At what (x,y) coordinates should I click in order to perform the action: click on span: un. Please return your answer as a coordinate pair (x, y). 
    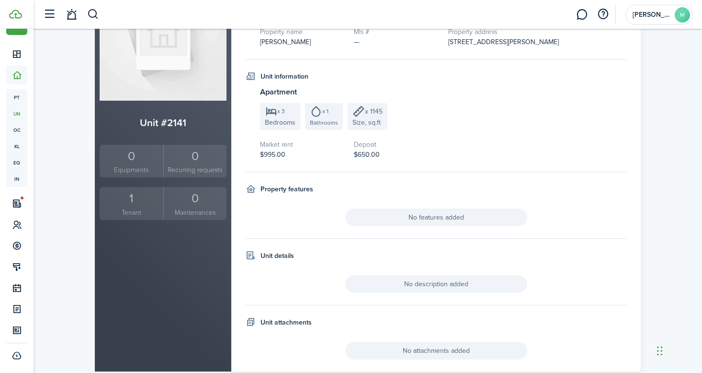
    Looking at the image, I should click on (17, 114).